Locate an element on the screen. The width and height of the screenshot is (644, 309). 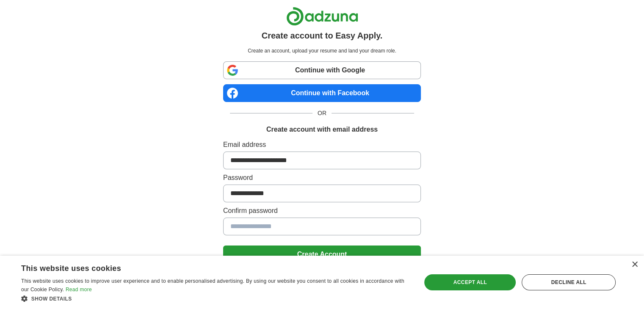
label: Email address is located at coordinates (322, 145).